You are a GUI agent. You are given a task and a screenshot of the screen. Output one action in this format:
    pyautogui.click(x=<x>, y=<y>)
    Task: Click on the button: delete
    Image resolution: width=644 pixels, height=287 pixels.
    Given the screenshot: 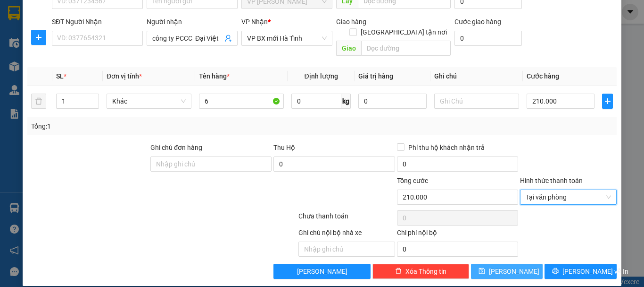 What is the action you would take?
    pyautogui.click(x=38, y=101)
    